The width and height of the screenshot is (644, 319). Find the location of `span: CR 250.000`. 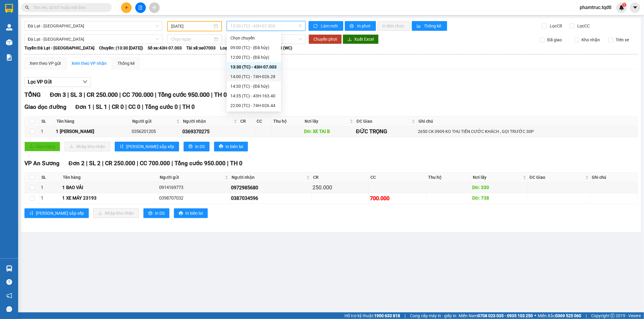

span: CR 250.000 is located at coordinates (120, 163).